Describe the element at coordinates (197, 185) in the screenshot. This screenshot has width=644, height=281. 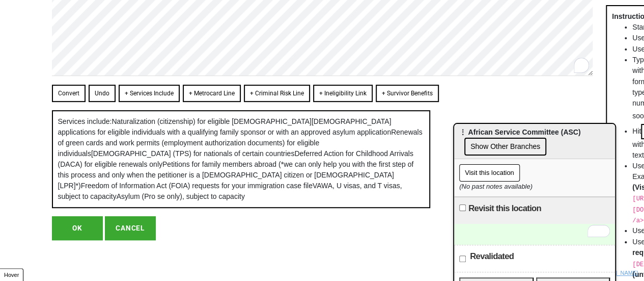
I see `span: Freedom of Information Act (FOIA) requests for your immigration case file` at that location.